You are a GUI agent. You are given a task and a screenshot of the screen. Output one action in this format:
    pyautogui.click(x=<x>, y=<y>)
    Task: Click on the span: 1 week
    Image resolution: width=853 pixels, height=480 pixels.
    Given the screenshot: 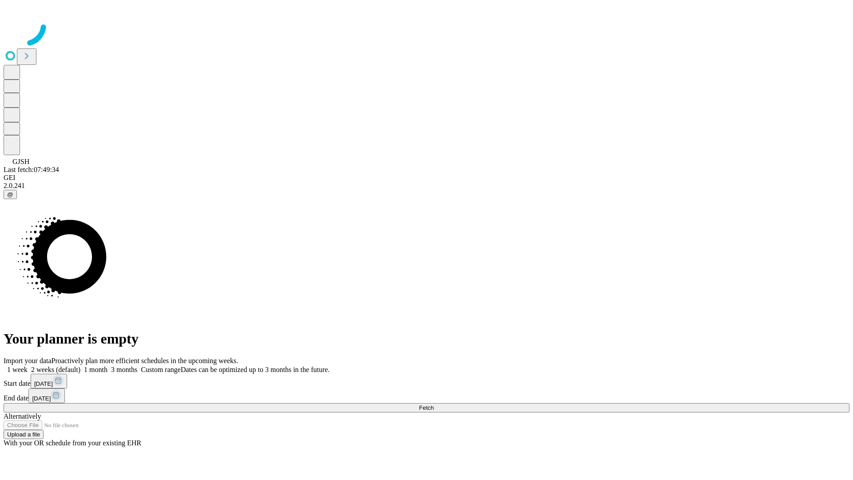 What is the action you would take?
    pyautogui.click(x=17, y=369)
    